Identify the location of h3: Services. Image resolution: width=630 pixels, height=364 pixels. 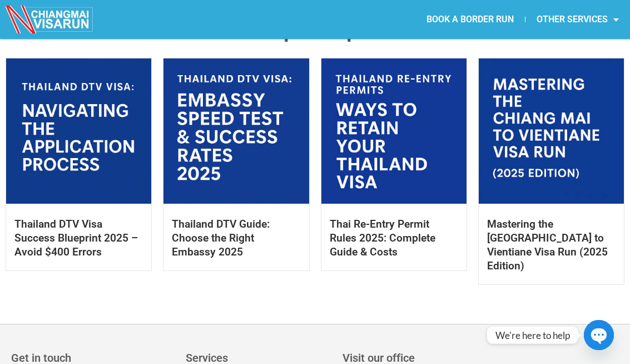
(258, 357).